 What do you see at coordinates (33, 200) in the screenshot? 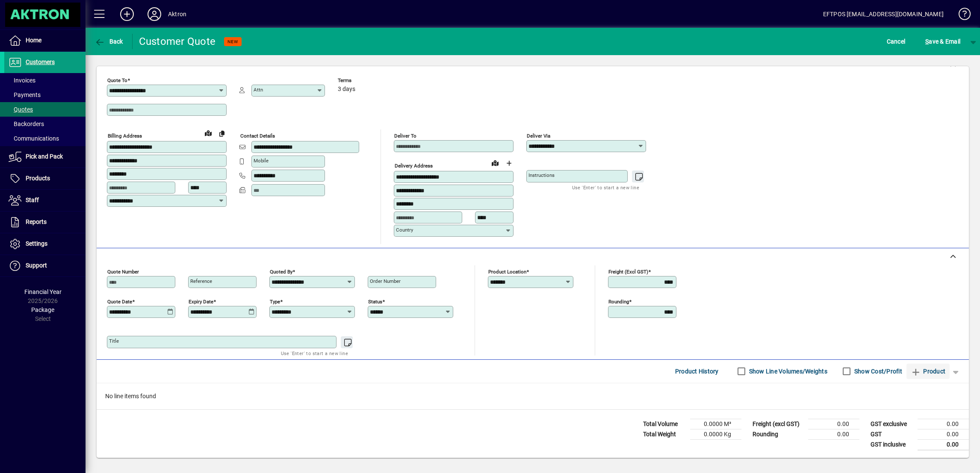
I see `span: Staff` at bounding box center [33, 200].